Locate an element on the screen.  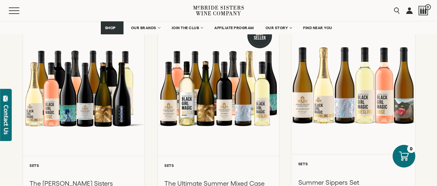
a: OUR BRANDS is located at coordinates (145, 28).